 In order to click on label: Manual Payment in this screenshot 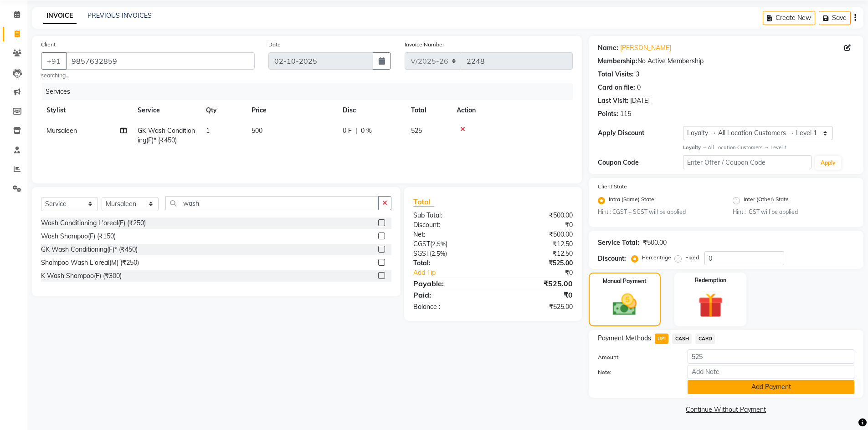, I will do `click(625, 282)`.